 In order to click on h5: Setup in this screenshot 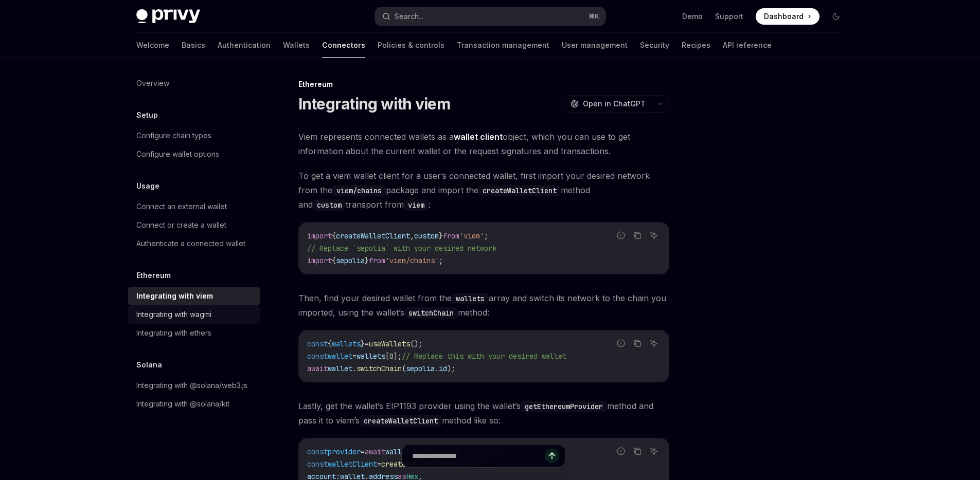, I will do `click(147, 115)`.